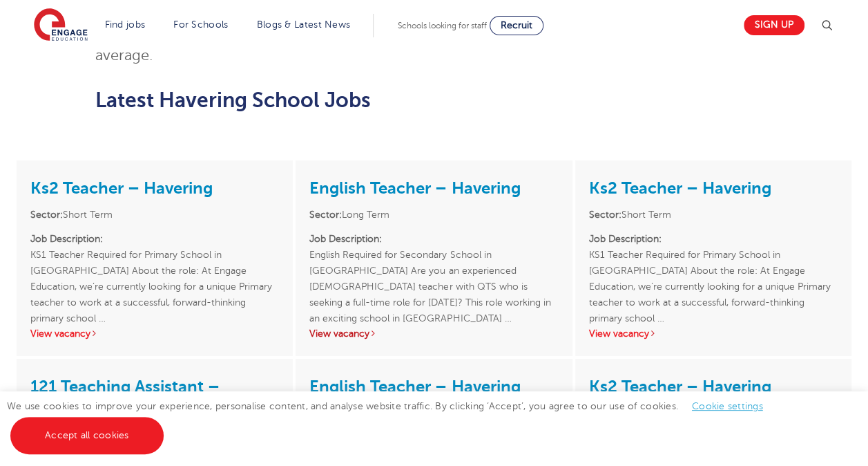  I want to click on a: Find jobs, so click(125, 24).